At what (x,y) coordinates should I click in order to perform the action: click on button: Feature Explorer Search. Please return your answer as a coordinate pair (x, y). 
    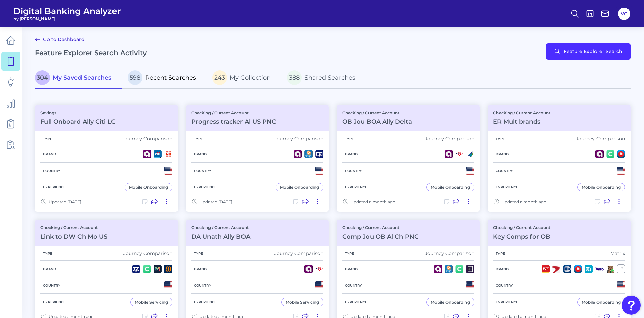
    Looking at the image, I should click on (588, 52).